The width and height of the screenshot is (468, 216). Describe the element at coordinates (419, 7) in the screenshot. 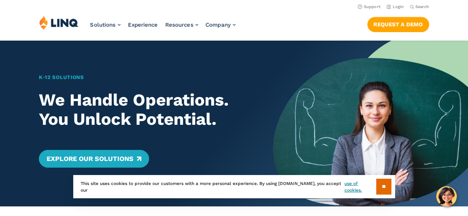

I see `button: Open Search Bar` at that location.